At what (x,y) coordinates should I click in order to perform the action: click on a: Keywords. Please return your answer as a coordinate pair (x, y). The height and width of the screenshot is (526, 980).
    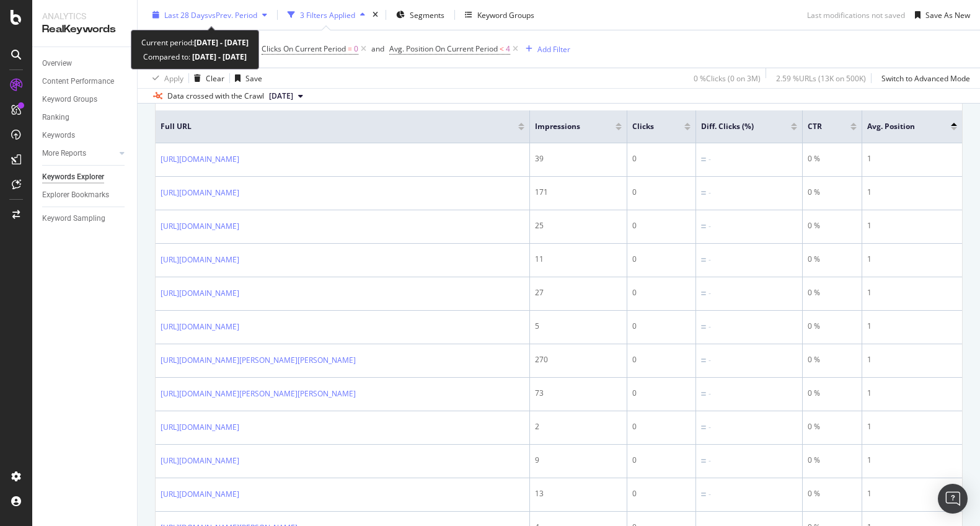
    Looking at the image, I should click on (85, 135).